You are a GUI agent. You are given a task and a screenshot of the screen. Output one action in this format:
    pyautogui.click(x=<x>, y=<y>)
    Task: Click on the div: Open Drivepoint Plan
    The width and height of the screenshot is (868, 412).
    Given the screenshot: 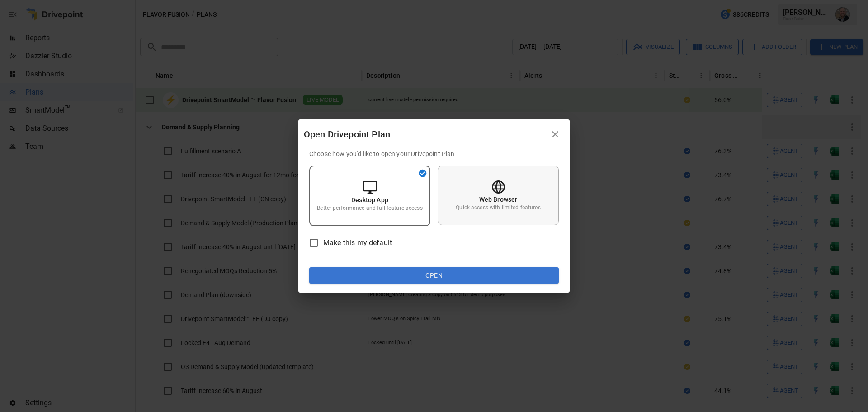 What is the action you would take?
    pyautogui.click(x=425, y=134)
    